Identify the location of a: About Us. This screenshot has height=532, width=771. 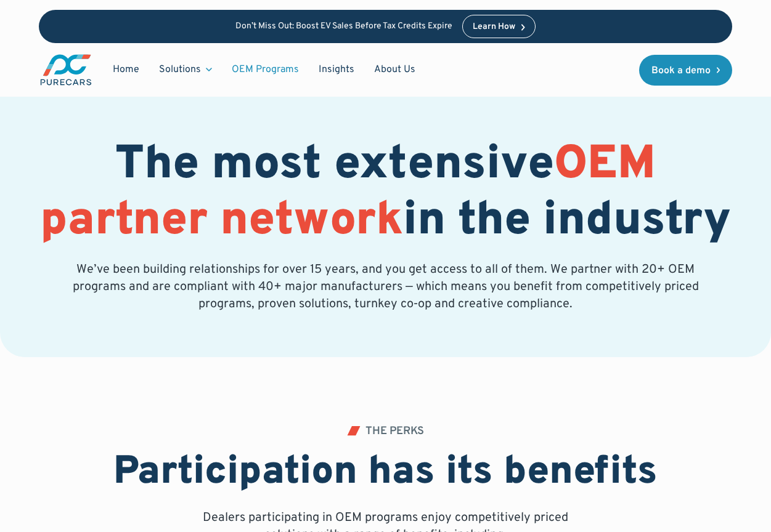
(394, 69).